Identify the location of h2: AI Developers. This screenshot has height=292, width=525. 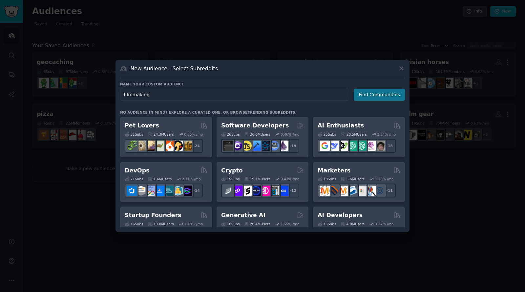
(340, 215).